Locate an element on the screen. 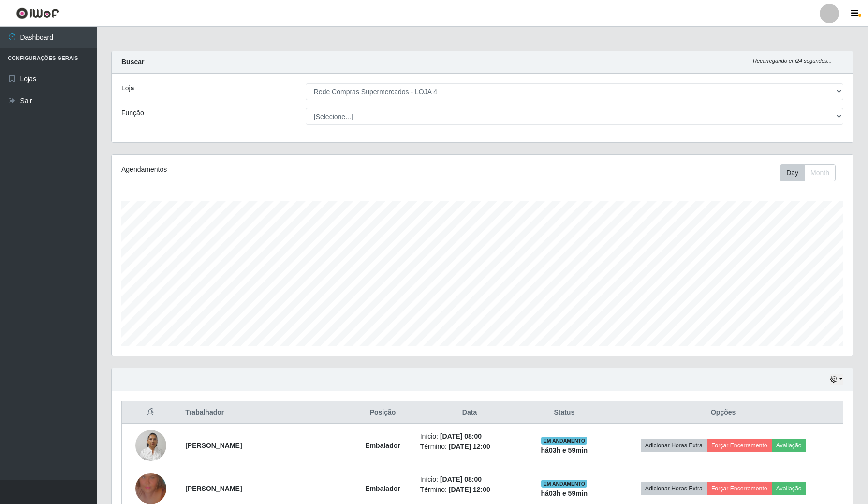 This screenshot has height=504, width=868. label: Loja is located at coordinates (128, 88).